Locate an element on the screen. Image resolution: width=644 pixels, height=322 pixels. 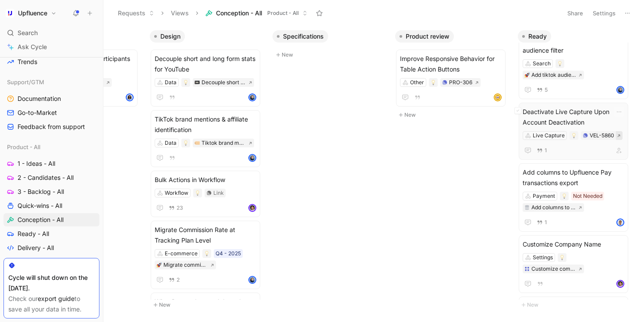
div: Product reviewNew is located at coordinates (453, 76).